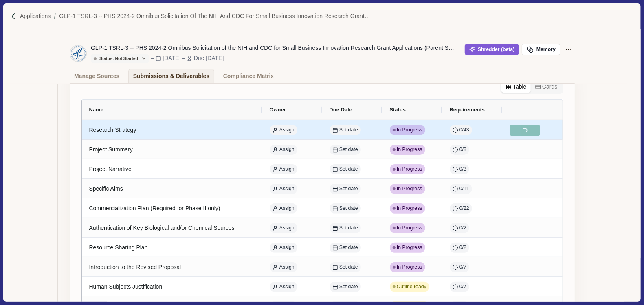 This screenshot has width=644, height=305. I want to click on span: Status, so click(398, 109).